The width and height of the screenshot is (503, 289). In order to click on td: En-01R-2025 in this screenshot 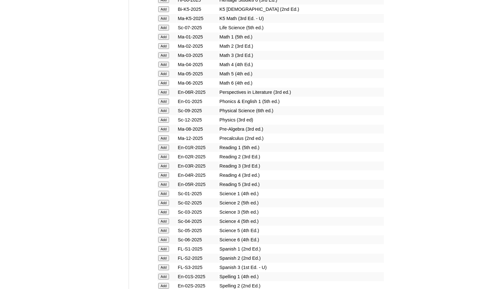, I will do `click(197, 148)`.